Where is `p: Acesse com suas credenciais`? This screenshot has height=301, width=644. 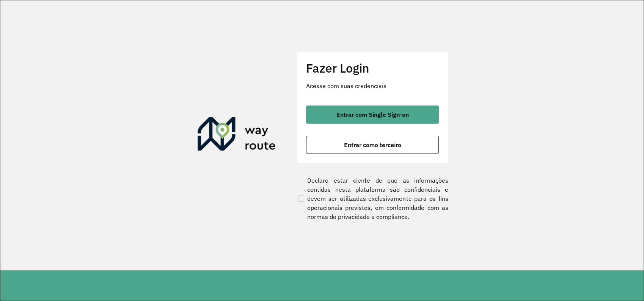
p: Acesse com suas credenciais is located at coordinates (372, 86).